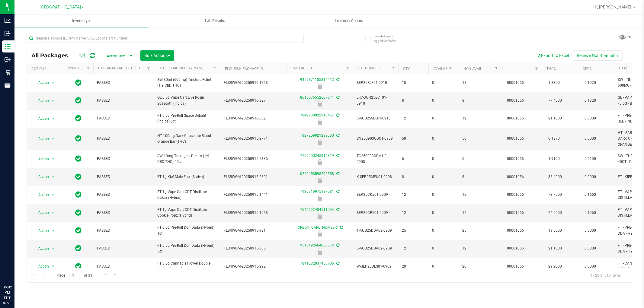  What do you see at coordinates (605, 275) in the screenshot?
I see `span: 1 - 20 of 610 items` at bounding box center [605, 275].